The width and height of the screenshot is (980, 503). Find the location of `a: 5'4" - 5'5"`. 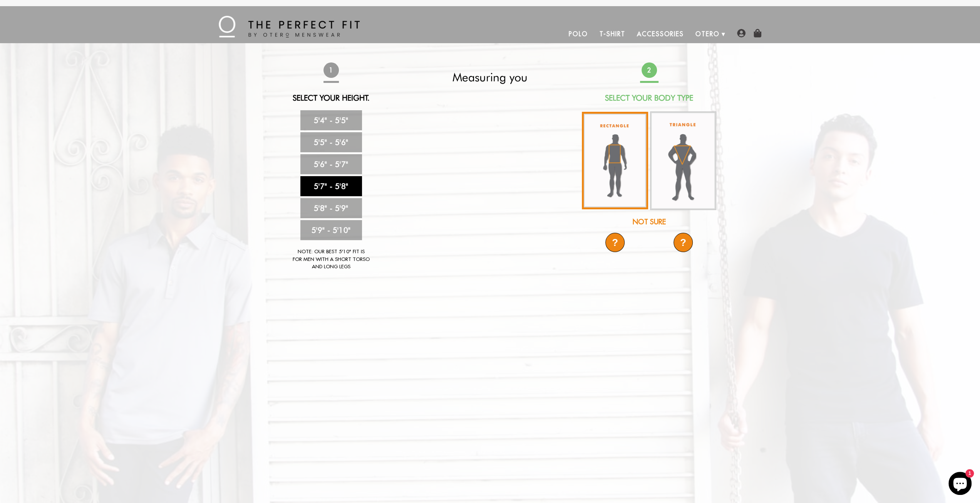

a: 5'4" - 5'5" is located at coordinates (332, 120).